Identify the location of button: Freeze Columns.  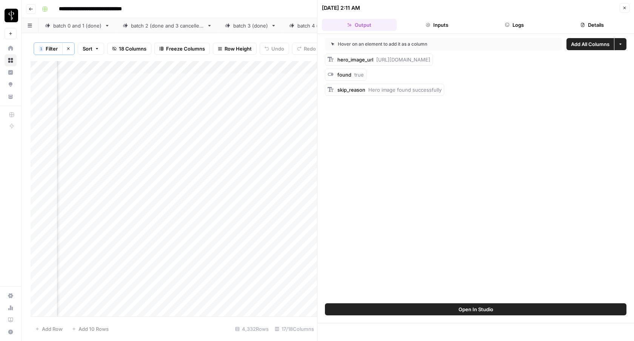
(182, 49).